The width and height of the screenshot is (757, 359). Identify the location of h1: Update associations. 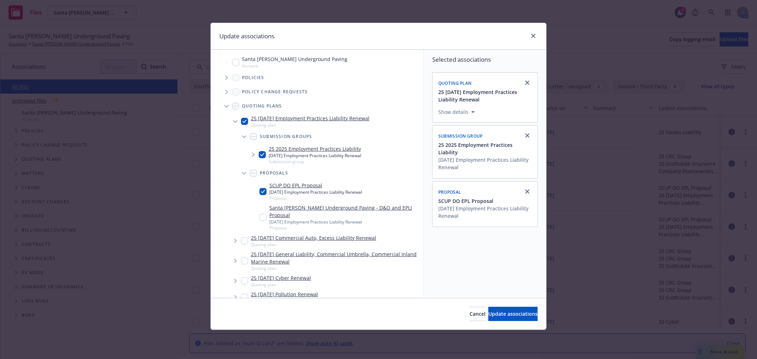
(247, 36).